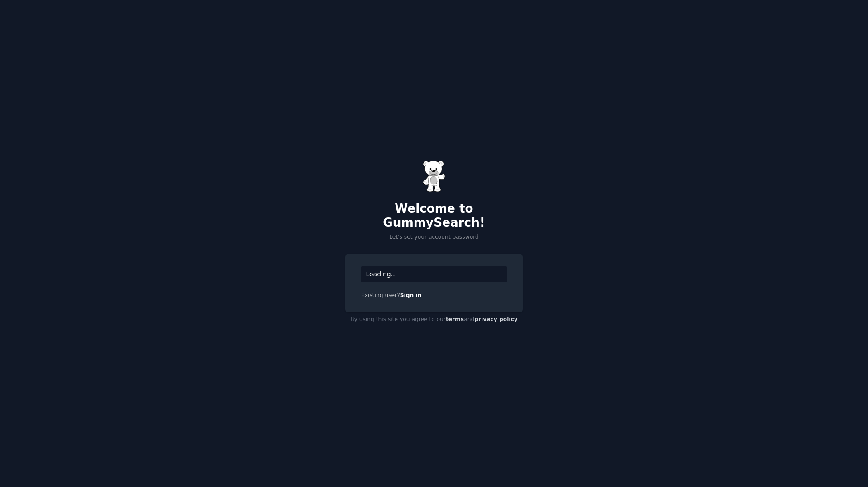 The image size is (868, 487). What do you see at coordinates (434, 176) in the screenshot?
I see `img: Gummy Bear` at bounding box center [434, 176].